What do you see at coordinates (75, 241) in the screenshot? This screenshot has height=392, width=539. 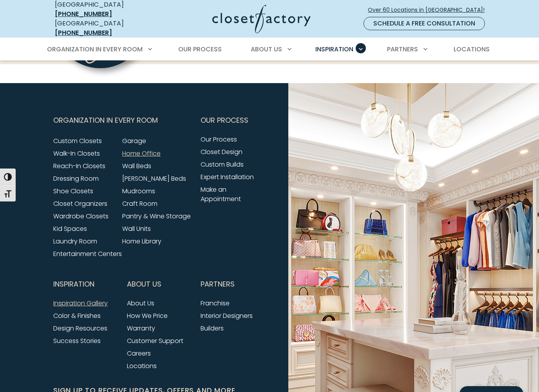 I see `a: Laundry Room` at bounding box center [75, 241].